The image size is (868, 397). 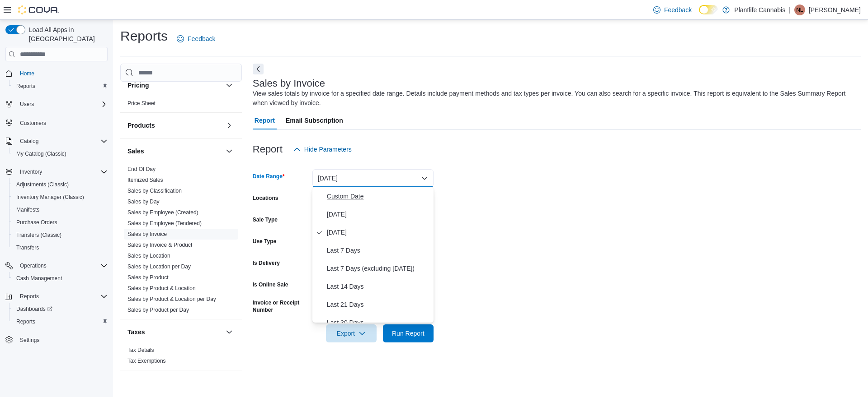 What do you see at coordinates (148, 278) in the screenshot?
I see `span: Sales by Product` at bounding box center [148, 278].